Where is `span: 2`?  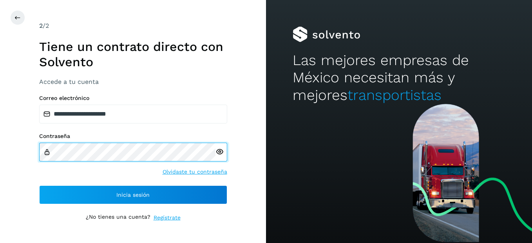
span: 2 is located at coordinates (41, 25).